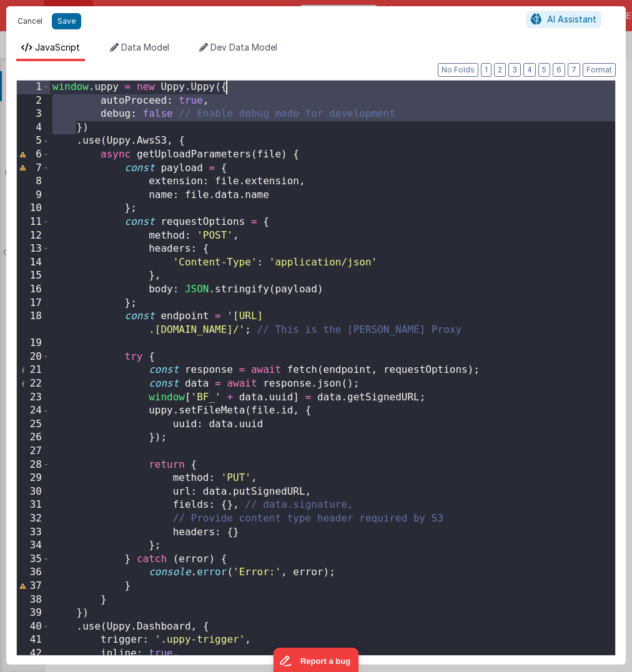  Describe the element at coordinates (243, 47) in the screenshot. I see `span: Dev Data Model` at that location.